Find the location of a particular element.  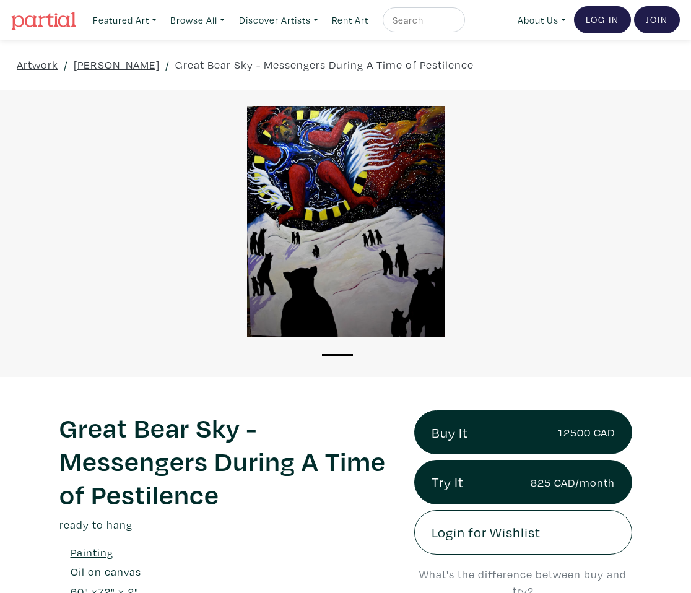

a: Log In is located at coordinates (602, 20).